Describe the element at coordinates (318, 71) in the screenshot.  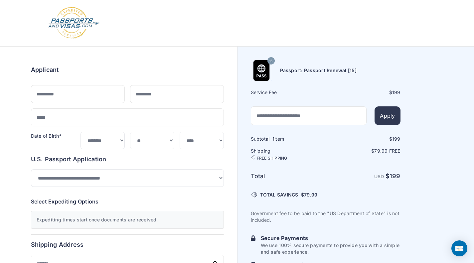
I see `h6: Passport: Passport Renewal [15]` at that location.